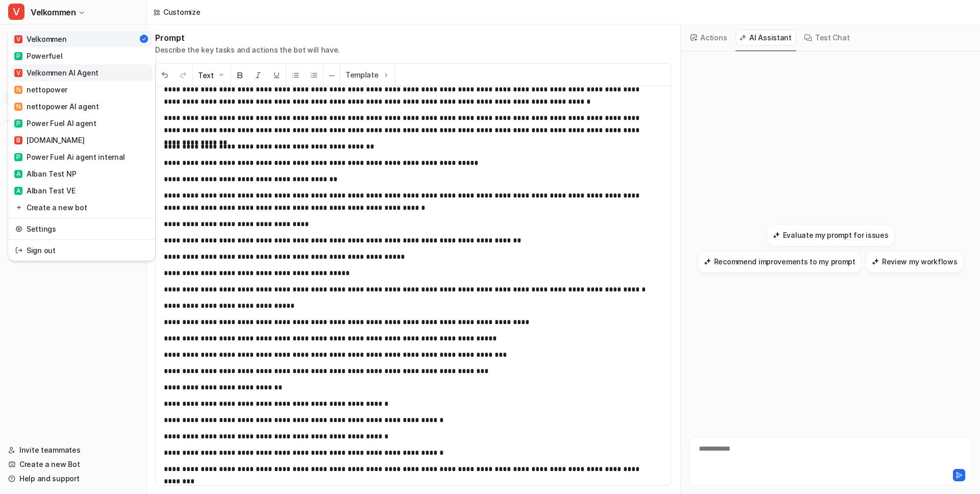 This screenshot has height=494, width=980. Describe the element at coordinates (81, 145) in the screenshot. I see `div: VVelkommen` at that location.